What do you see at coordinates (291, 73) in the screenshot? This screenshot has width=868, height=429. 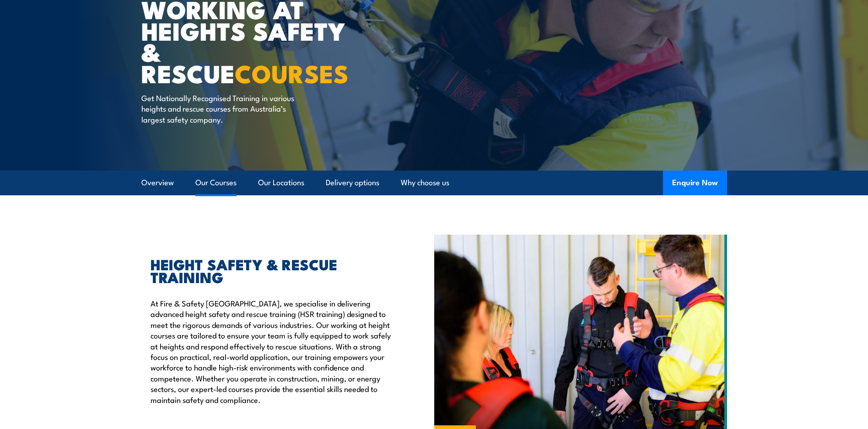 I see `strong: COURSES` at bounding box center [291, 73].